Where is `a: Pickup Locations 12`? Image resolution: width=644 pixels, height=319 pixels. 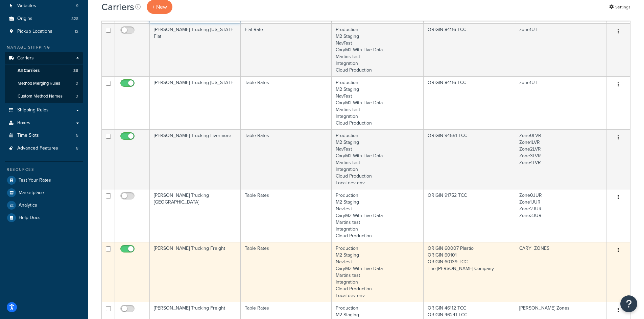 a: Pickup Locations 12 is located at coordinates (44, 32).